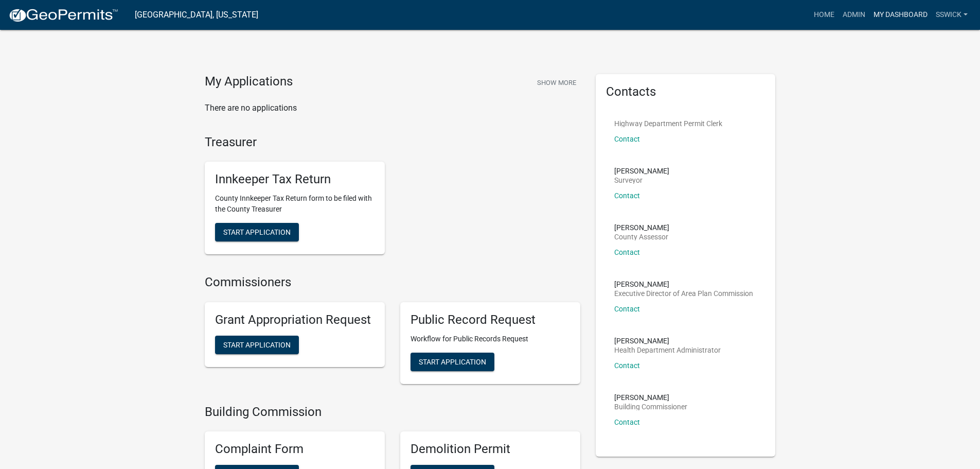 The height and width of the screenshot is (469, 980). Describe the element at coordinates (490, 449) in the screenshot. I see `h5: Demolition Permit` at that location.